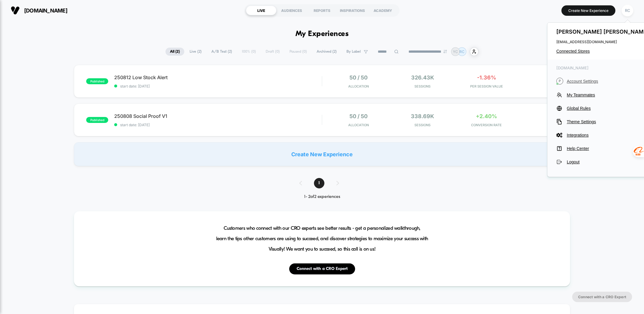 The height and width of the screenshot is (314, 644). I want to click on i: P, so click(560, 81).